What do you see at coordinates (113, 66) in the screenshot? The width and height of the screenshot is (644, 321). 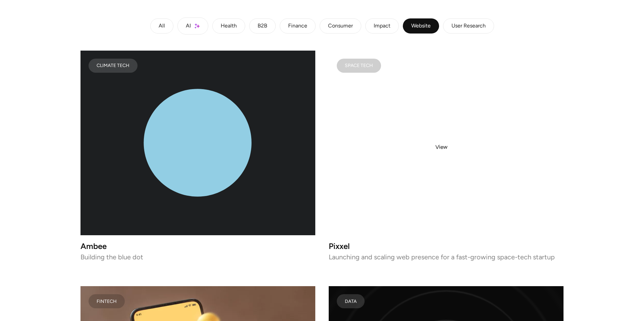 I see `div: Climate Tech` at bounding box center [113, 66].